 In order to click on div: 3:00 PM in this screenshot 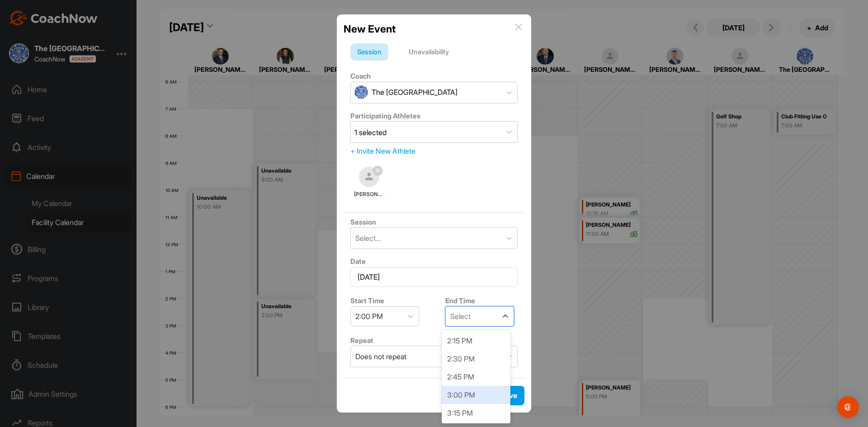, I will do `click(476, 395)`.